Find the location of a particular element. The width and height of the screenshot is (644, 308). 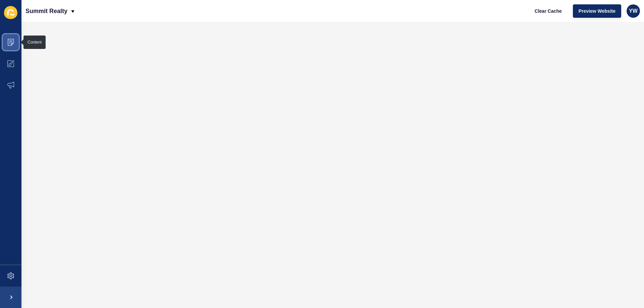

span: Clear Cache is located at coordinates (548, 11).